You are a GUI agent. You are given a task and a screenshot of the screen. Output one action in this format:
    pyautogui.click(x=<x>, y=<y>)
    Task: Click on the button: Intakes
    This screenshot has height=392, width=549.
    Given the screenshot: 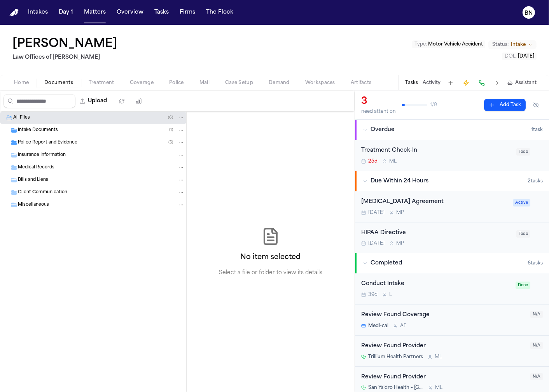 What is the action you would take?
    pyautogui.click(x=38, y=13)
    